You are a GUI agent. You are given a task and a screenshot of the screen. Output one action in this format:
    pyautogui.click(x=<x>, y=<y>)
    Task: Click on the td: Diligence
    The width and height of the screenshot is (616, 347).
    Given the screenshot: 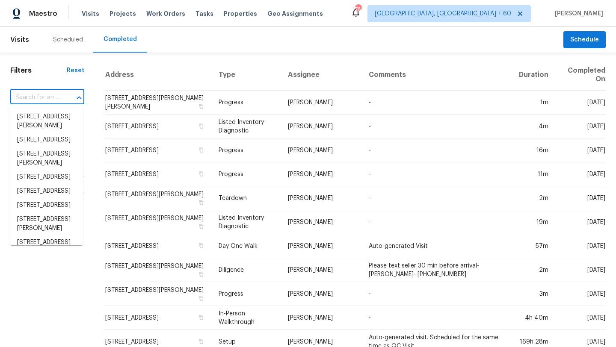 What is the action you would take?
    pyautogui.click(x=246, y=270)
    